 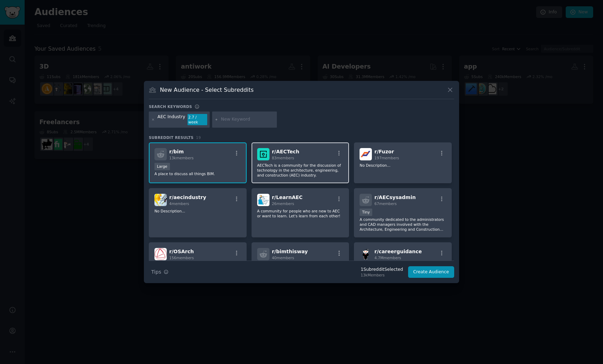 I want to click on span: Tips, so click(x=156, y=272).